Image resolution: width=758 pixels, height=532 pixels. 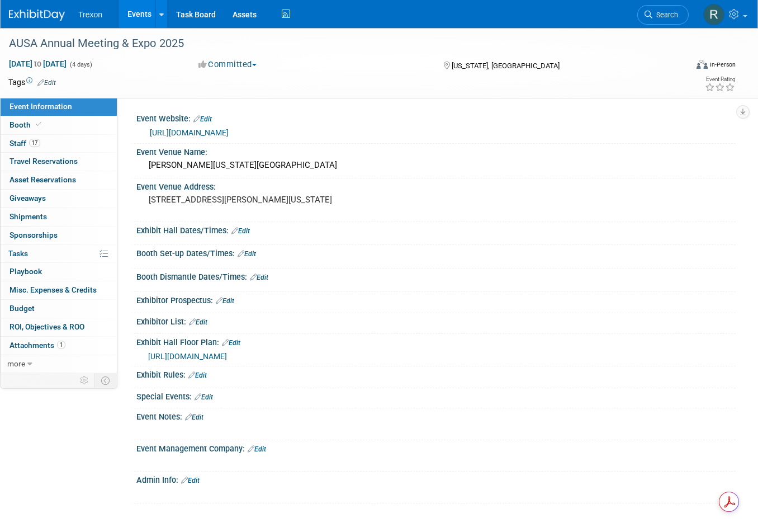 What do you see at coordinates (43, 161) in the screenshot?
I see `span: Travel Reservations` at bounding box center [43, 161].